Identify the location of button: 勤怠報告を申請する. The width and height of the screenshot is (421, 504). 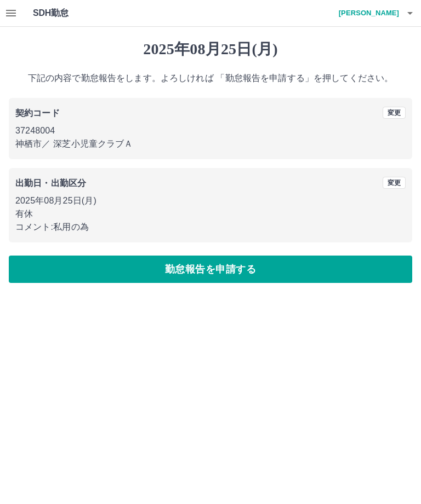
(210, 270).